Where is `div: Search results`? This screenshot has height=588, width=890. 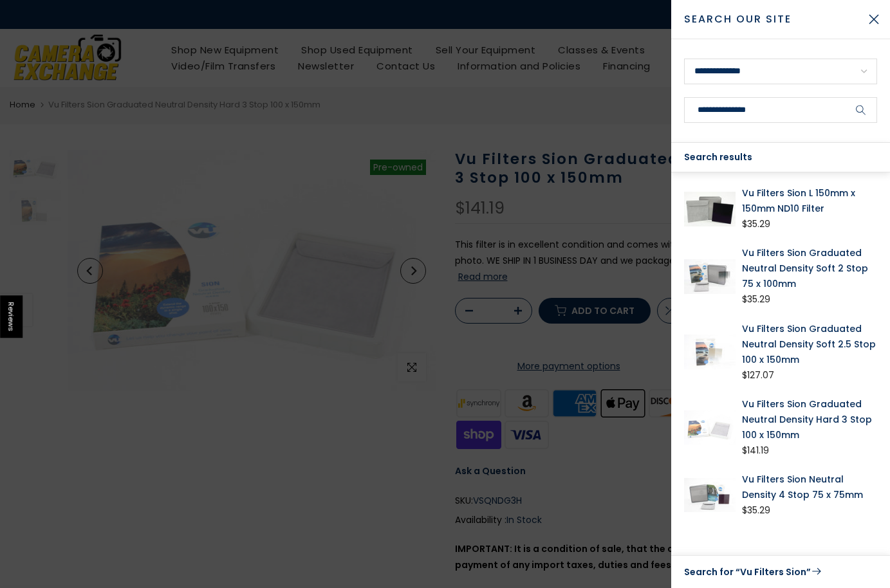 div: Search results is located at coordinates (781, 158).